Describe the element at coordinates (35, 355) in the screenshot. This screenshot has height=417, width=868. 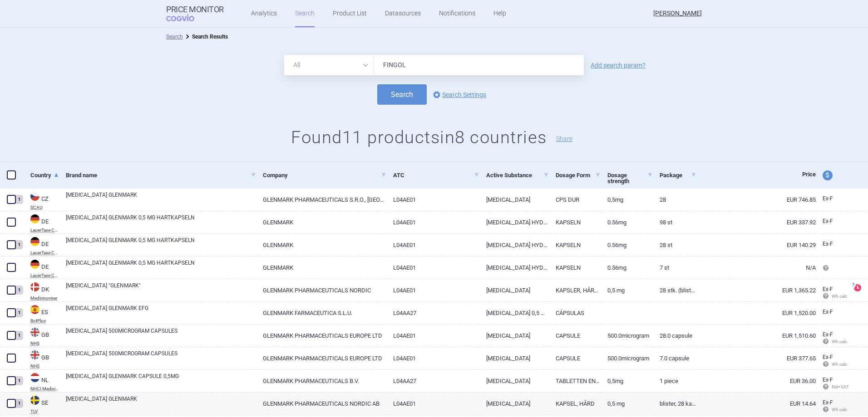
I see `img: United Kingdom` at that location.